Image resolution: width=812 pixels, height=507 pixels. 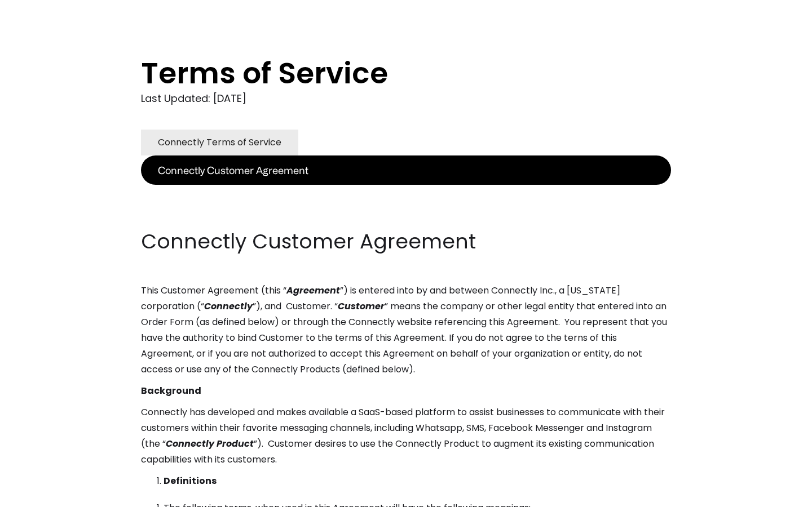 I want to click on strong: Background, so click(x=171, y=390).